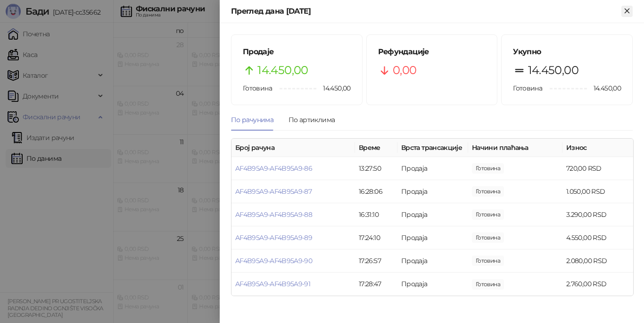  I want to click on th: Време, so click(377, 148).